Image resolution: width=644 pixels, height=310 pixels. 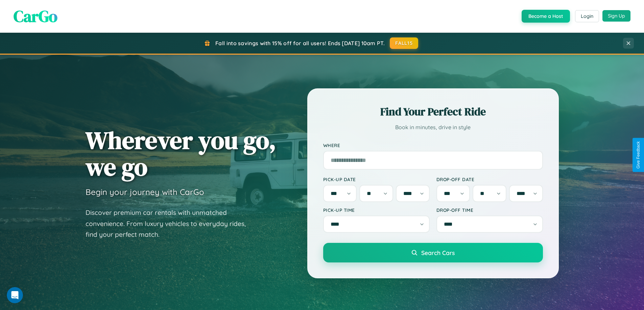 I want to click on button: Search Cars, so click(x=433, y=253).